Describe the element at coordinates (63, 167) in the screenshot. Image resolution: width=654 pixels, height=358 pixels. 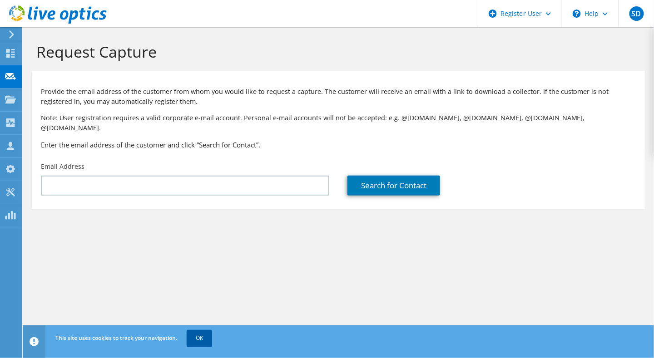
I see `label: Email Address` at that location.